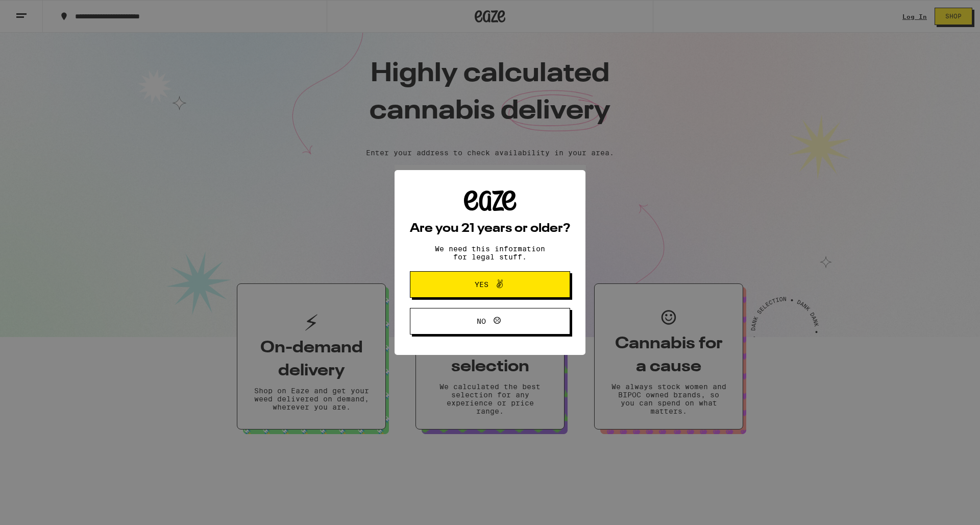  I want to click on button: No, so click(490, 321).